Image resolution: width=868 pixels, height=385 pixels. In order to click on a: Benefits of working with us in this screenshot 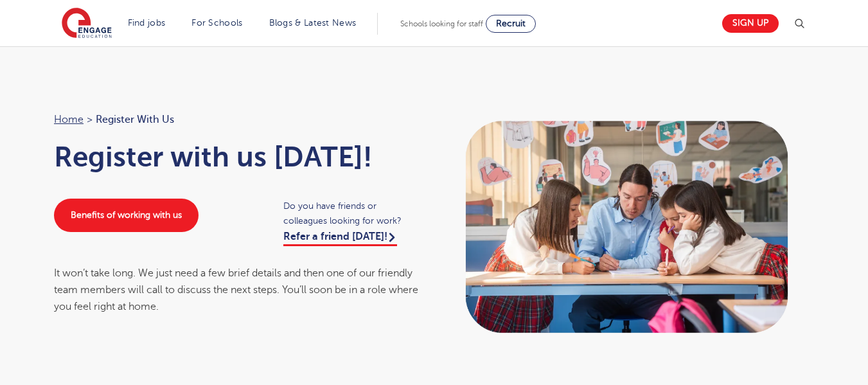, I will do `click(126, 216)`.